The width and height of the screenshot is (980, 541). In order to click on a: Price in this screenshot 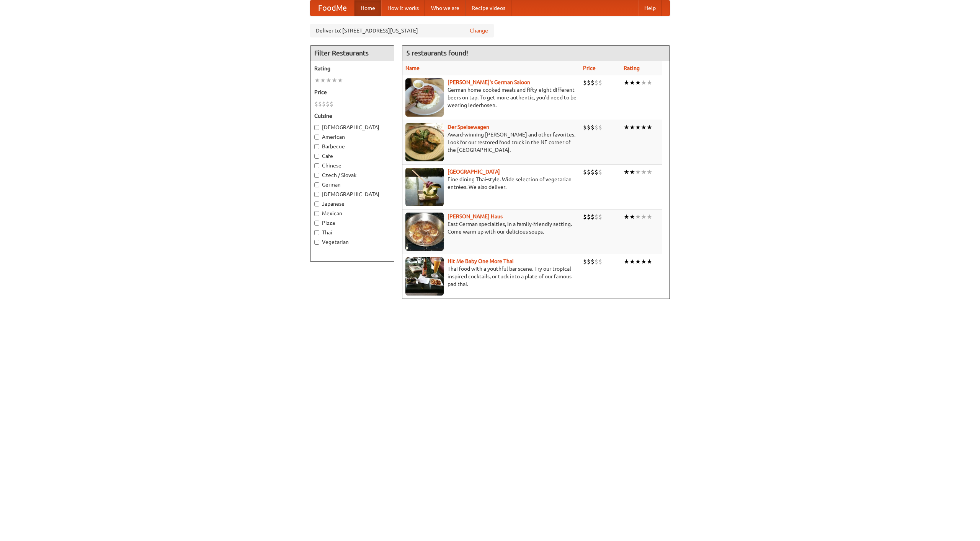, I will do `click(589, 68)`.